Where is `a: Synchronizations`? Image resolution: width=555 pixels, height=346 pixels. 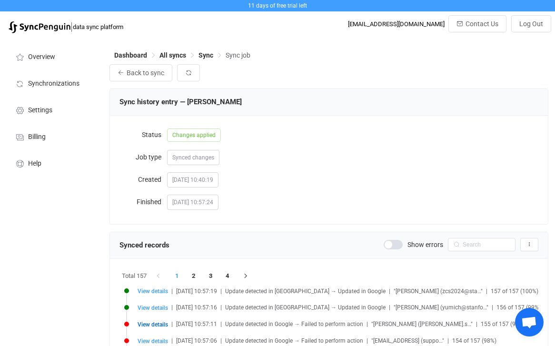
a: Synchronizations is located at coordinates (52, 83).